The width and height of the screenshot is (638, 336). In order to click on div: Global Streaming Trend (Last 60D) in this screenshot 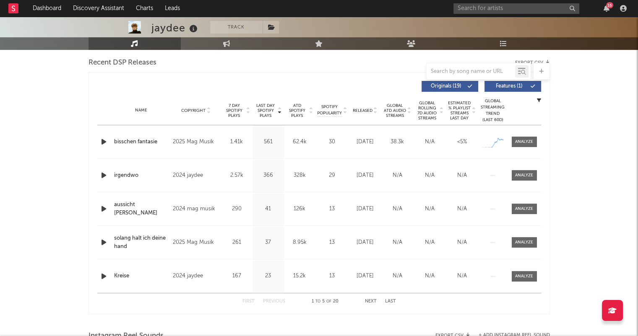, I will do `click(493, 111)`.